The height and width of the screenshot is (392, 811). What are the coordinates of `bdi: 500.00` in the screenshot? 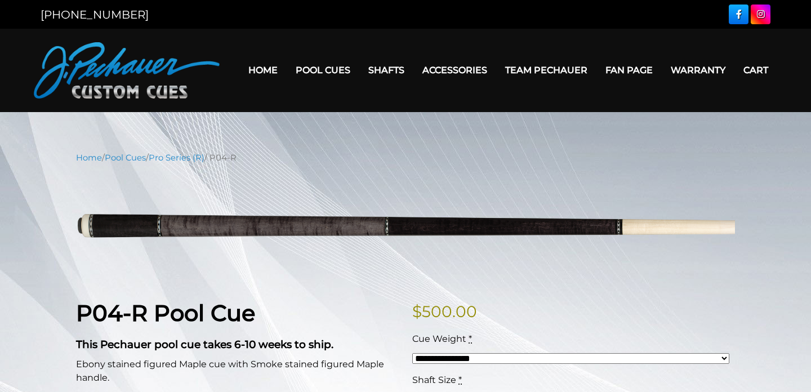 It's located at (444, 311).